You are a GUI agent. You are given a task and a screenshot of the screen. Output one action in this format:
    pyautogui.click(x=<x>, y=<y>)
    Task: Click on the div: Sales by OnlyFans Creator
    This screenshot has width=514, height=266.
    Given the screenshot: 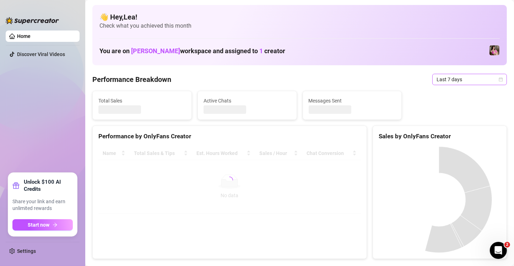 What is the action you would take?
    pyautogui.click(x=440, y=136)
    